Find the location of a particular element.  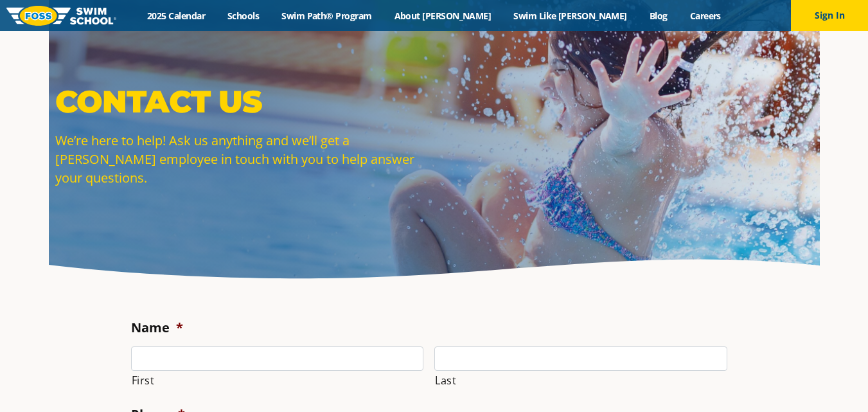

p: Contact Us is located at coordinates (241, 102).